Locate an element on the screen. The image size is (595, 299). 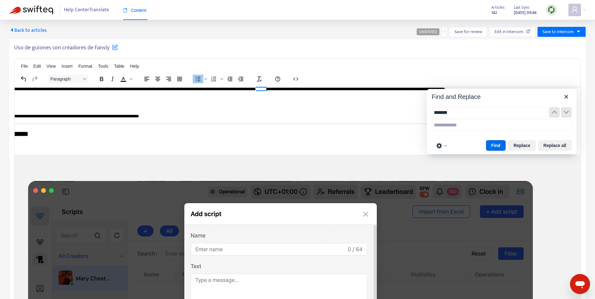
img: Swifteq is located at coordinates (31, 10).